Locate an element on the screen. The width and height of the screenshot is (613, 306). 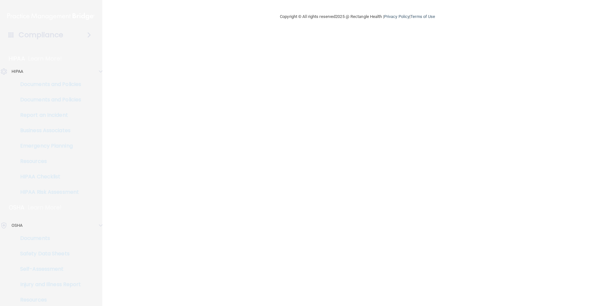
p: HIPAA Risk Assessment is located at coordinates (48, 192).